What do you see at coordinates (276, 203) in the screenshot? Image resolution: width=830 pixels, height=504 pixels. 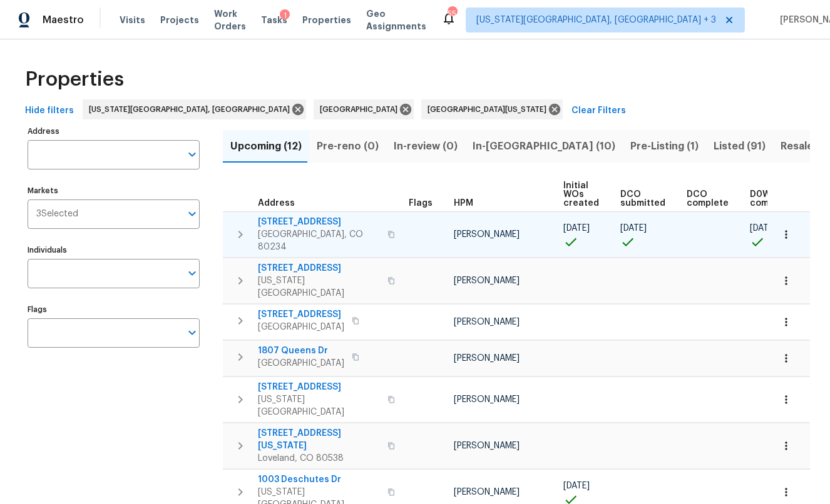 I see `span: Address` at bounding box center [276, 203].